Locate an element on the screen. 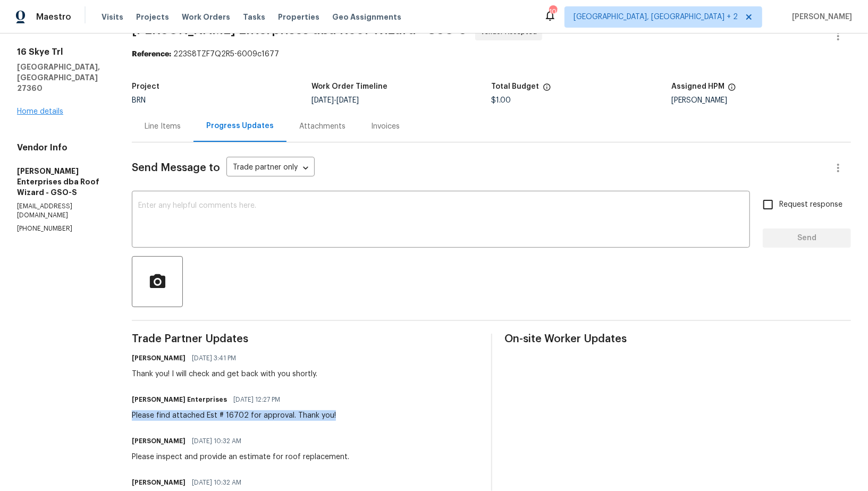 Image resolution: width=868 pixels, height=491 pixels. b: Reference: is located at coordinates (151, 54).